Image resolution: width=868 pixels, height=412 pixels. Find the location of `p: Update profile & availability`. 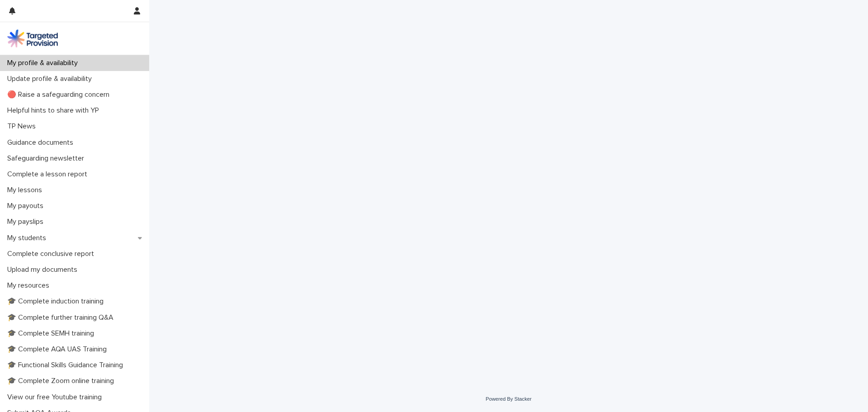

p: Update profile & availability is located at coordinates (51, 79).